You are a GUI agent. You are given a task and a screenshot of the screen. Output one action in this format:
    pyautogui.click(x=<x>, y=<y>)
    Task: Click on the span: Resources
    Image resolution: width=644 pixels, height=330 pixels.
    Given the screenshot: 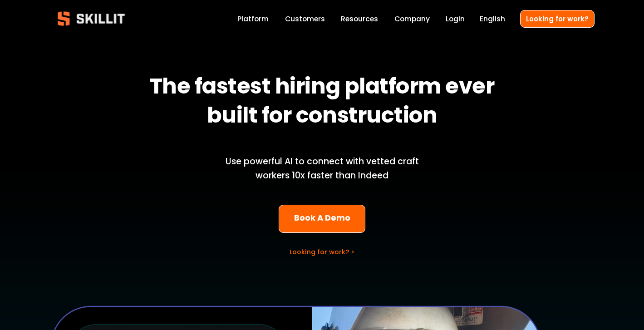 What is the action you would take?
    pyautogui.click(x=360, y=19)
    